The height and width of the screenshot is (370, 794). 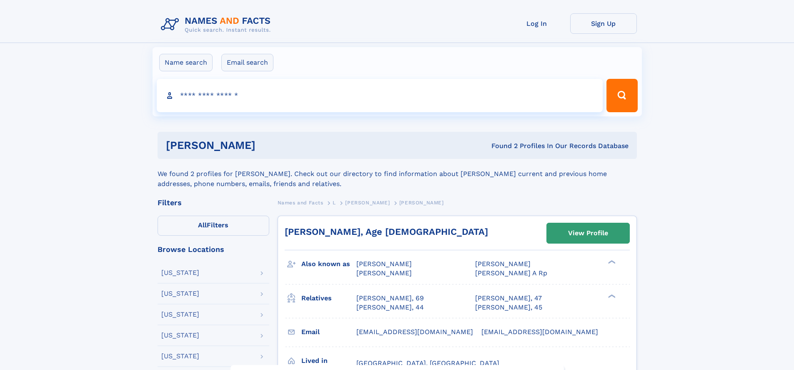 I want to click on input: search input, so click(x=380, y=95).